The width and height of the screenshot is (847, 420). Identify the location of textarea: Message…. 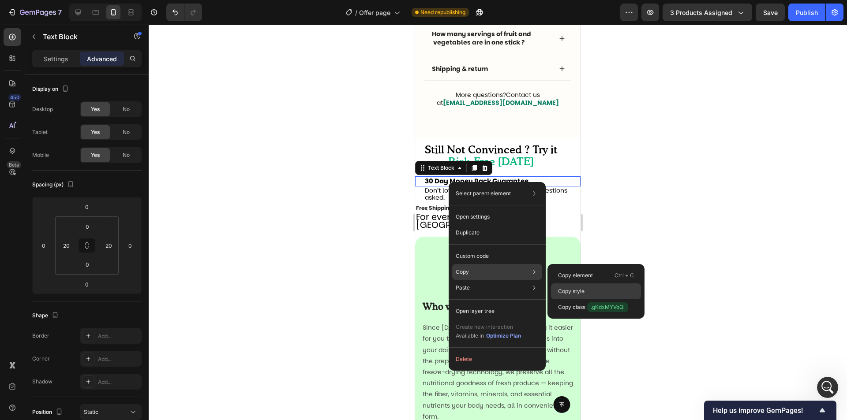
(88, 278).